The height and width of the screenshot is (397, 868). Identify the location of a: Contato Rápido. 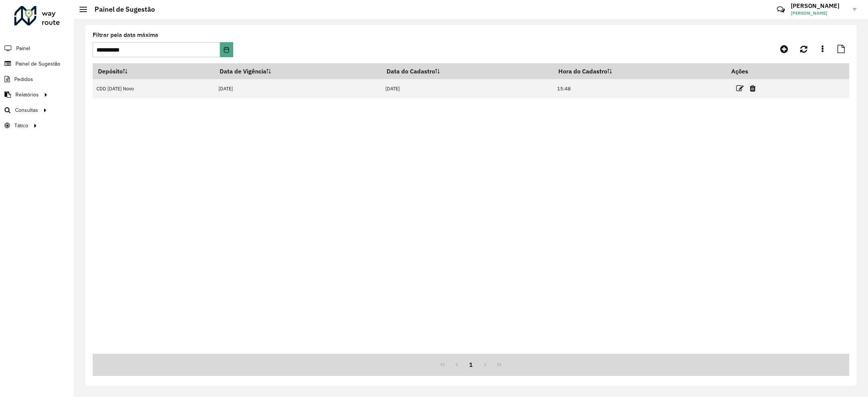
(780, 9).